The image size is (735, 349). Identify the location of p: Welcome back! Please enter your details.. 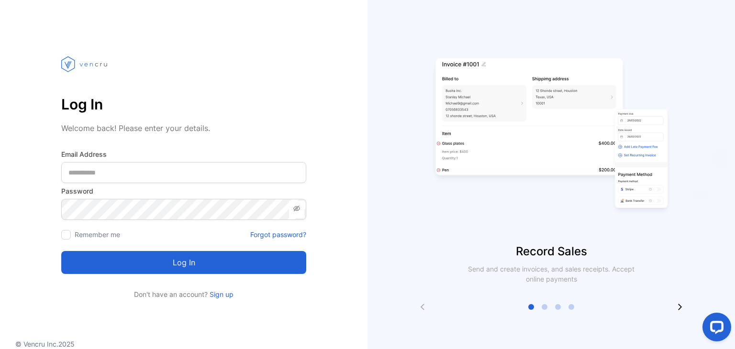
(184, 128).